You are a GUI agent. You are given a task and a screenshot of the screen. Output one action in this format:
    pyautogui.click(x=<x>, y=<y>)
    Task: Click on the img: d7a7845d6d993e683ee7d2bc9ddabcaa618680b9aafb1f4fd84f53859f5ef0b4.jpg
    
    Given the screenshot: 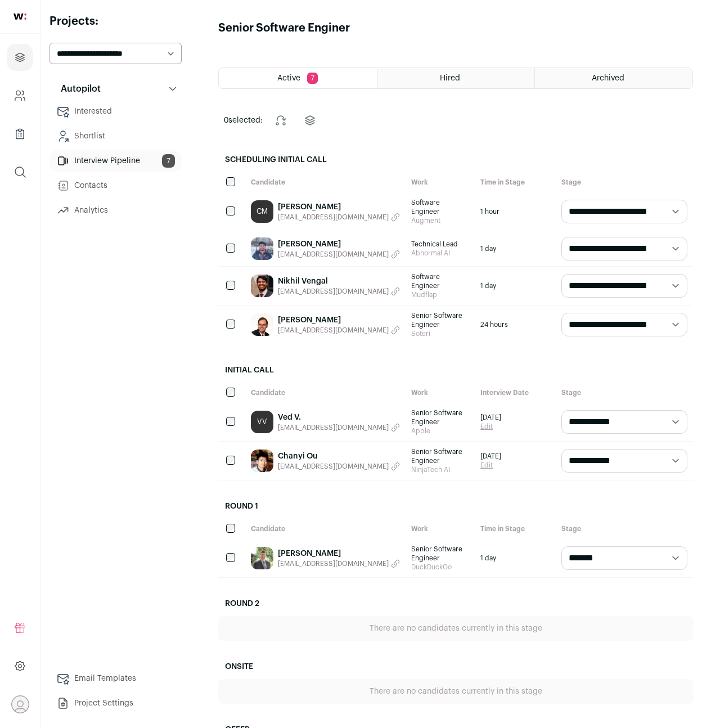 What is the action you would take?
    pyautogui.click(x=262, y=325)
    